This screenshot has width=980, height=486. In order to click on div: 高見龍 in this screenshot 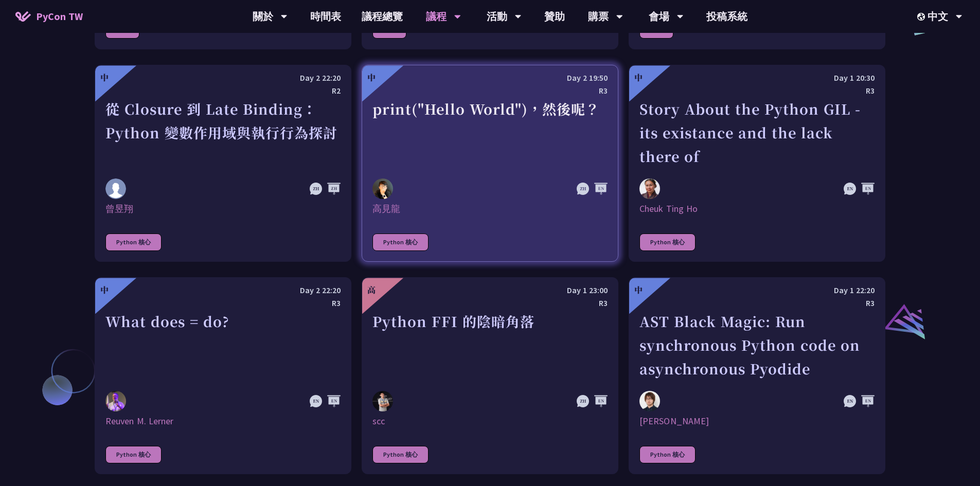, I will do `click(489, 209)`.